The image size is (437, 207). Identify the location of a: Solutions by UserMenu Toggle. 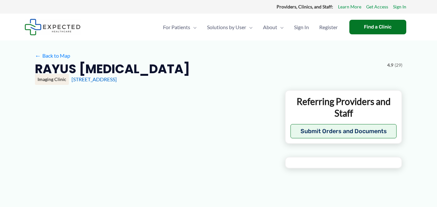
(230, 27).